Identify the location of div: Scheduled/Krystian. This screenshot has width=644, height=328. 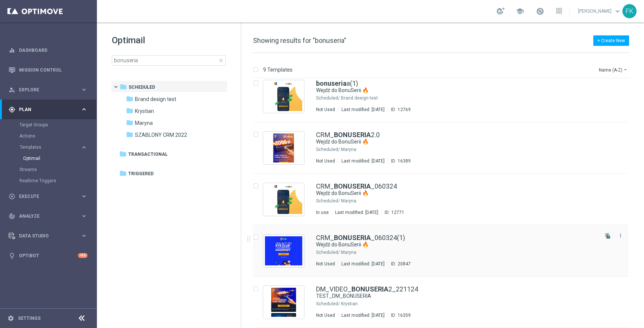
(469, 304).